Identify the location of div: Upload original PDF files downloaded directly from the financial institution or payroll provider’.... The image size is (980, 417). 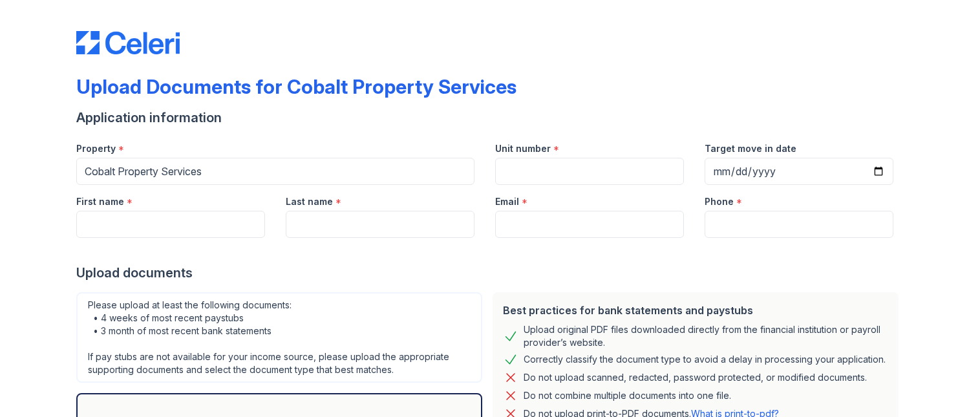
(706, 336).